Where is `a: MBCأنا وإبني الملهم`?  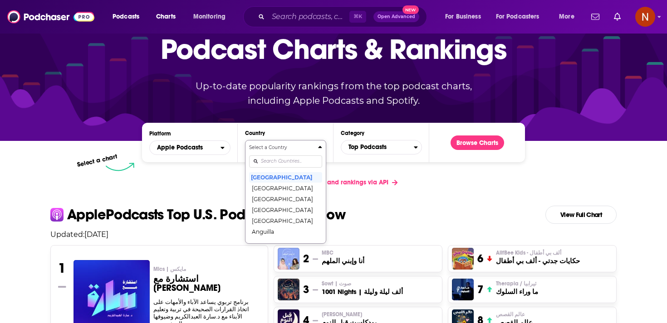
a: MBCأنا وإبني الملهم is located at coordinates (343, 258).